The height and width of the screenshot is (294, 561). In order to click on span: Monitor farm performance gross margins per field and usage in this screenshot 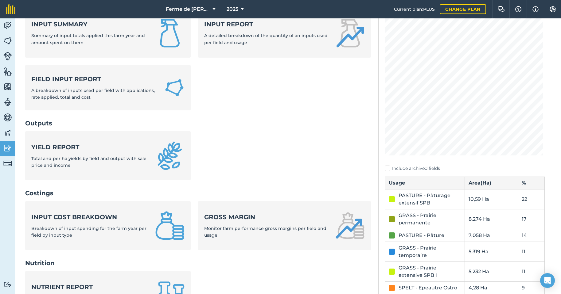, I will do `click(265, 232)`.